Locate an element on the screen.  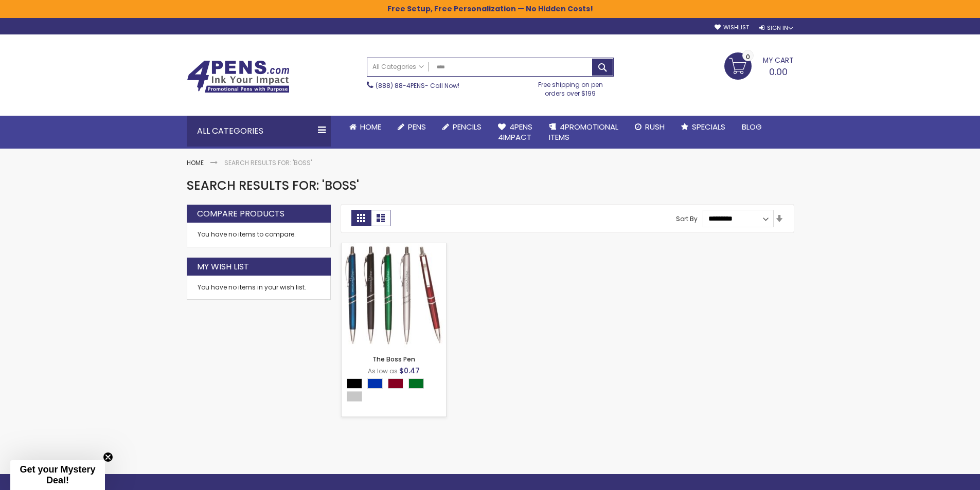
a: 0.00 0 is located at coordinates (759, 65).